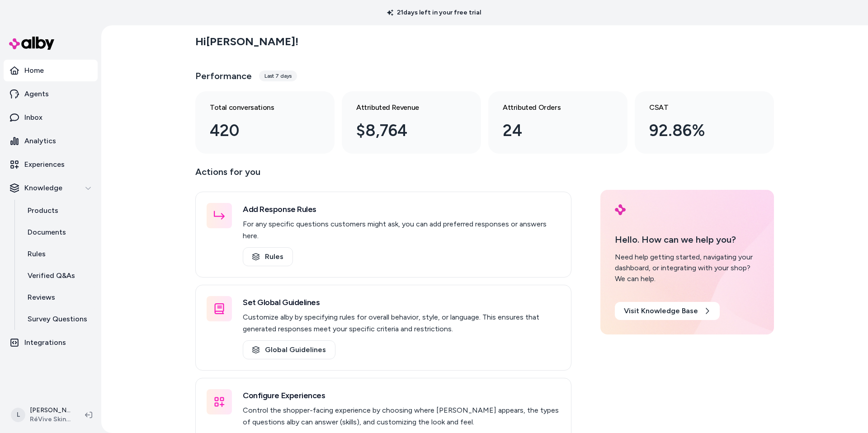 This screenshot has width=868, height=433. Describe the element at coordinates (51, 118) in the screenshot. I see `a: Inbox` at that location.